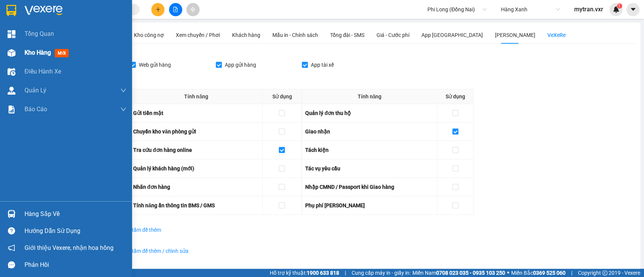  I want to click on span: Điều hành xe, so click(43, 71).